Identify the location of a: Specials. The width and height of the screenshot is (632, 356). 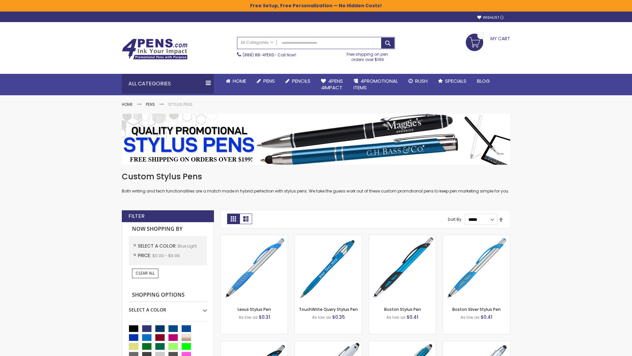
(452, 81).